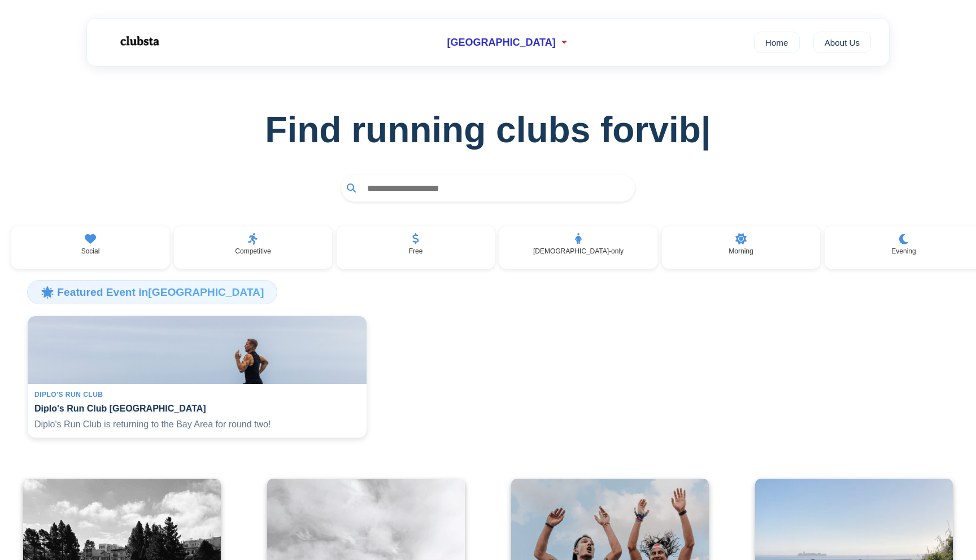  What do you see at coordinates (903, 251) in the screenshot?
I see `p: Evening` at bounding box center [903, 251].